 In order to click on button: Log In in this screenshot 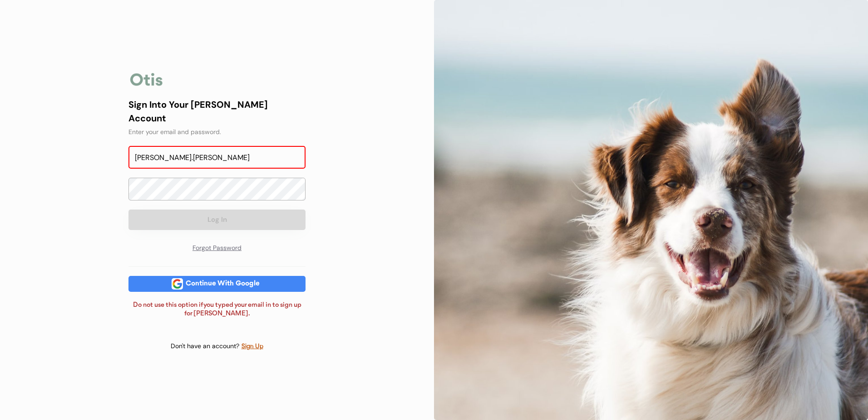, I will do `click(217, 220)`.